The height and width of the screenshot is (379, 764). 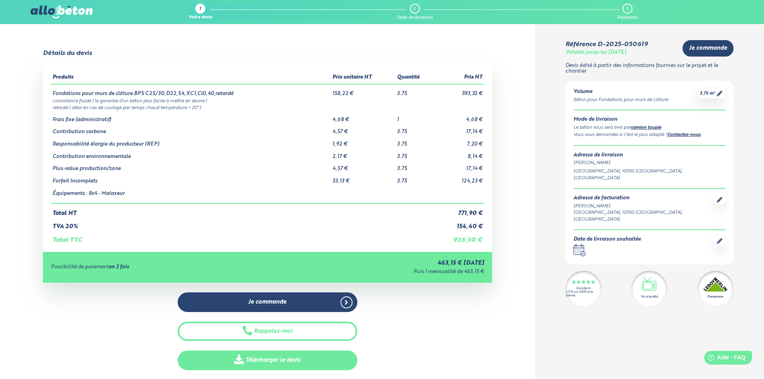 What do you see at coordinates (191, 166) in the screenshot?
I see `td: Plus-value production/zone` at bounding box center [191, 166].